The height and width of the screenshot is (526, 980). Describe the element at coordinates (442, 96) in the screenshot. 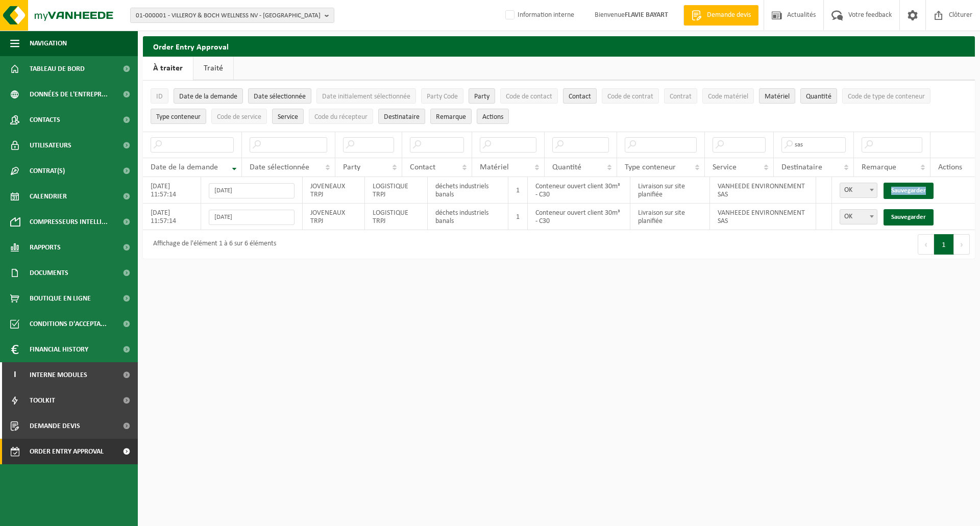

I see `span: Party Code` at that location.